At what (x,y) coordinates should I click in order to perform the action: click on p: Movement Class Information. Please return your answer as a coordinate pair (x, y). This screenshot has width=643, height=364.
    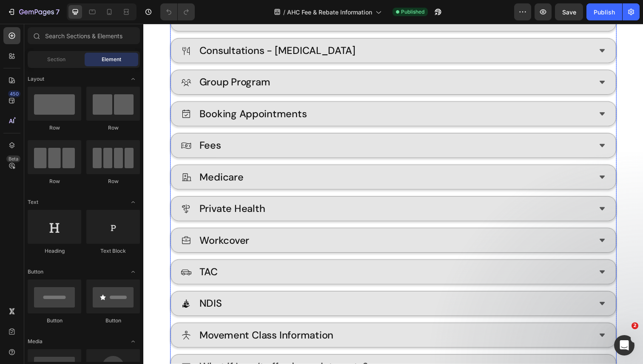
    Looking at the image, I should click on (125, 318).